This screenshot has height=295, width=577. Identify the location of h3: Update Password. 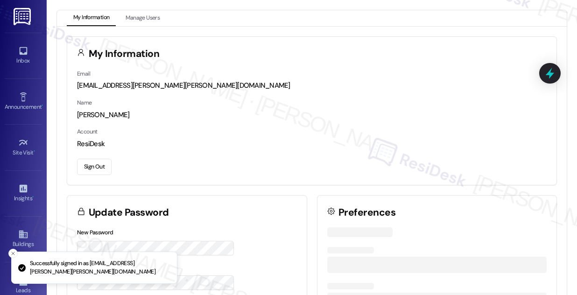
(129, 212).